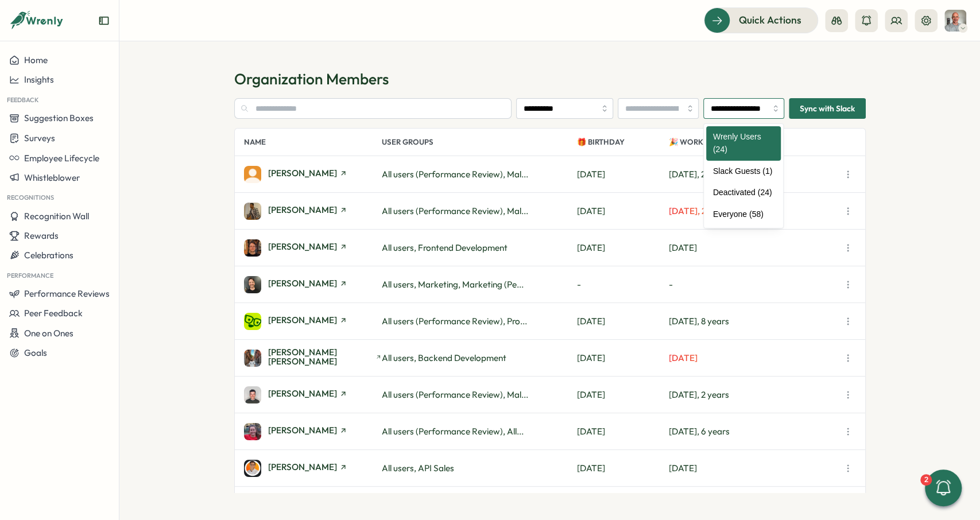 The width and height of the screenshot is (980, 520). I want to click on span: Peer Feedback, so click(54, 313).